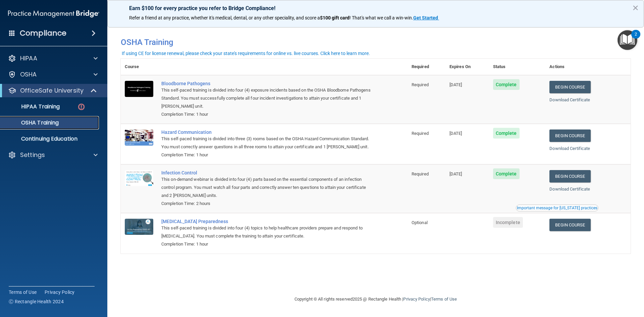 Image resolution: width=644 pixels, height=317 pixels. Describe the element at coordinates (81, 107) in the screenshot. I see `img: danger-circle.6113f641.png` at that location.